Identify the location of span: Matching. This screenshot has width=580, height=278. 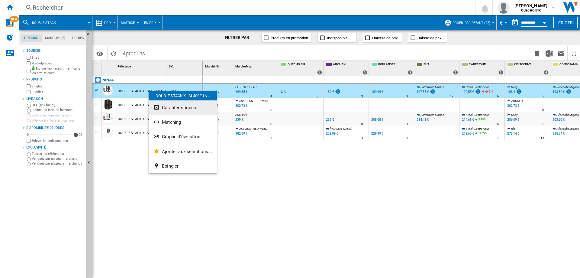
(171, 122).